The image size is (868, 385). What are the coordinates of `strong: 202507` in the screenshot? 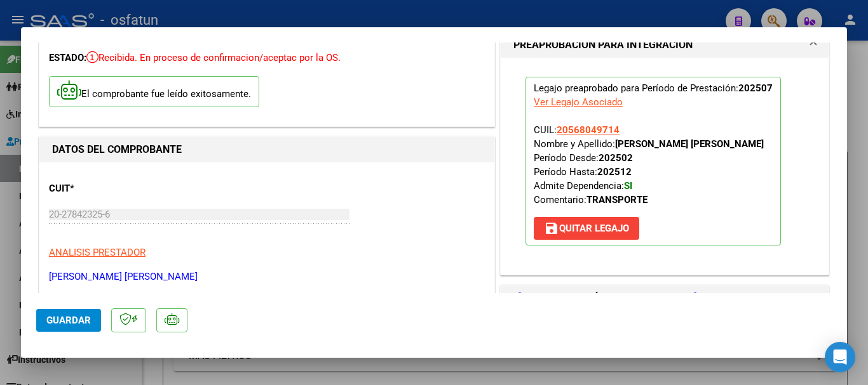 It's located at (755, 88).